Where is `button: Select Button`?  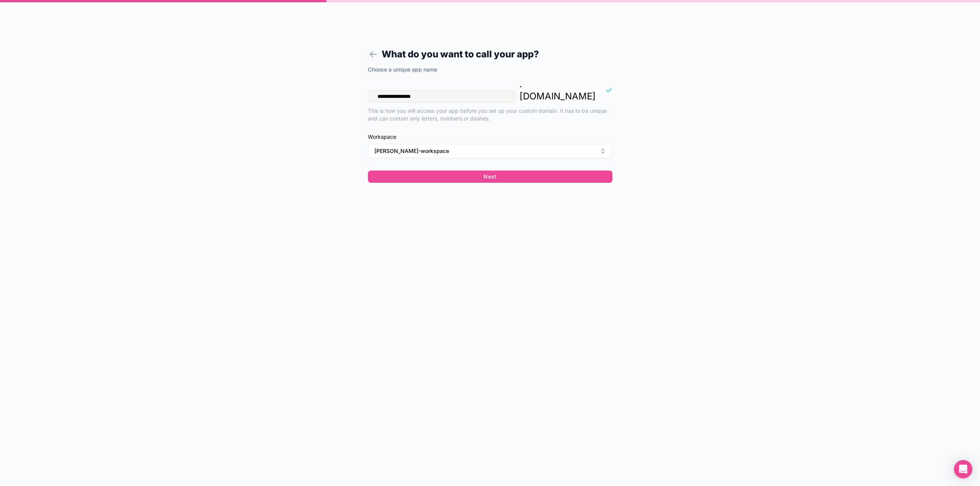 button: Select Button is located at coordinates (490, 151).